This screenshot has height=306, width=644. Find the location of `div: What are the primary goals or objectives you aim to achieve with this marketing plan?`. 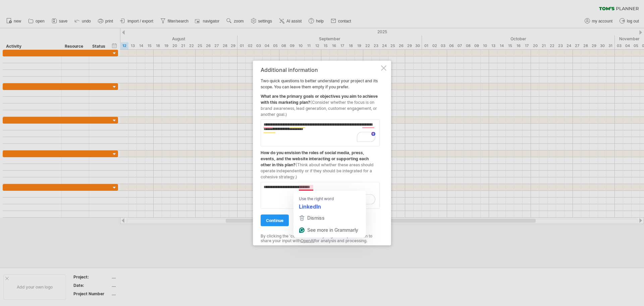

div: What are the primary goals or objectives you aim to achieve with this marketing plan? is located at coordinates (320, 103).